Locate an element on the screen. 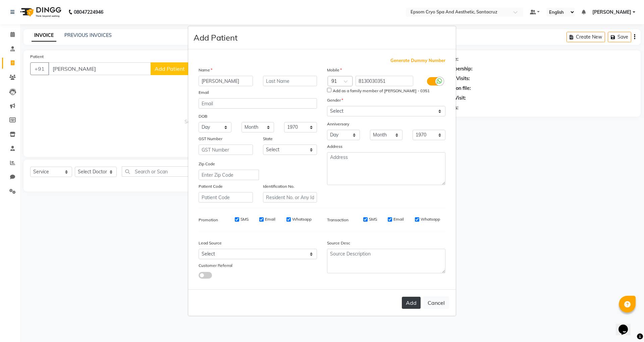 The height and width of the screenshot is (342, 644). label: Promotion is located at coordinates (208, 220).